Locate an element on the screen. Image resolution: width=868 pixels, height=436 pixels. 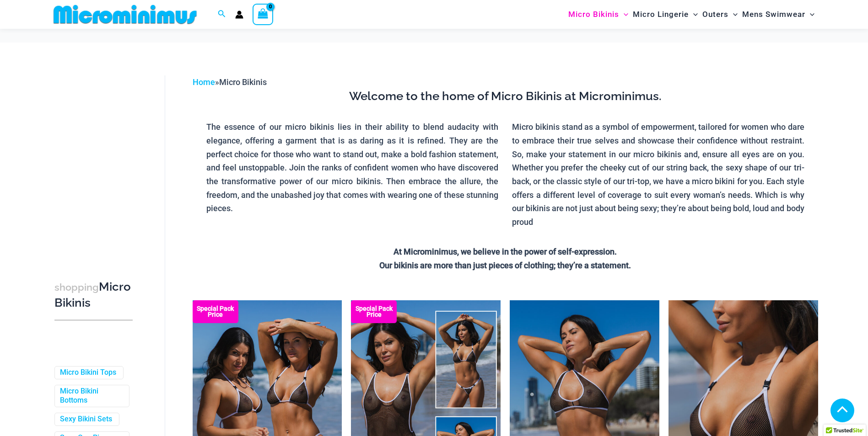
a: Account icon link is located at coordinates (240, 15).